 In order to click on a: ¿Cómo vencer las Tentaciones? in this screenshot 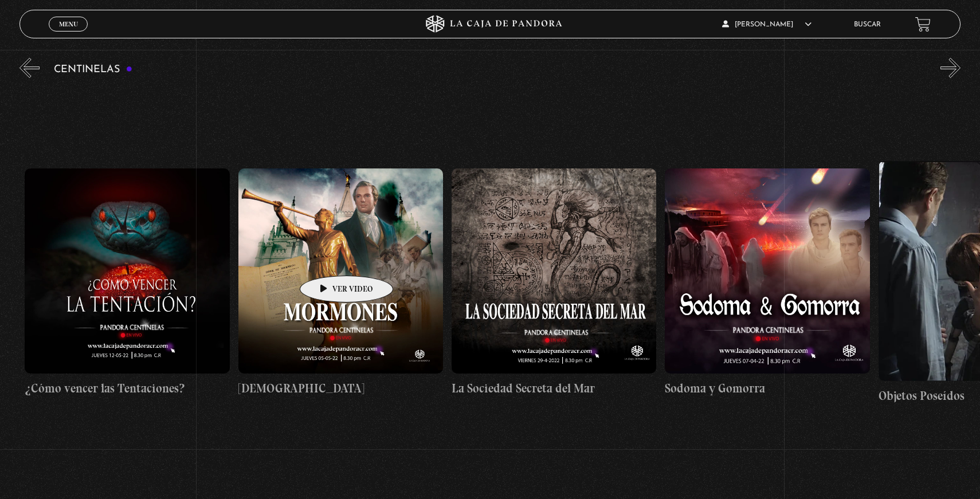, I will do `click(127, 283)`.